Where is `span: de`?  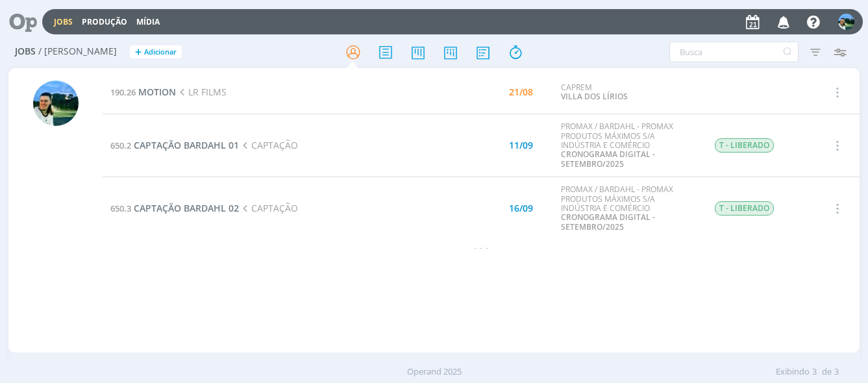
span: de is located at coordinates (826, 372).